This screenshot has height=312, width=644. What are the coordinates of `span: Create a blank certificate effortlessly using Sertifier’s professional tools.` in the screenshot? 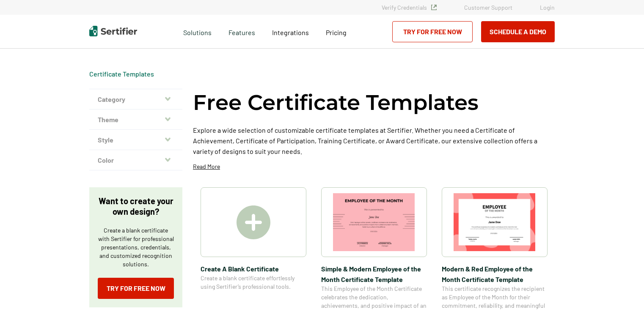 It's located at (254, 282).